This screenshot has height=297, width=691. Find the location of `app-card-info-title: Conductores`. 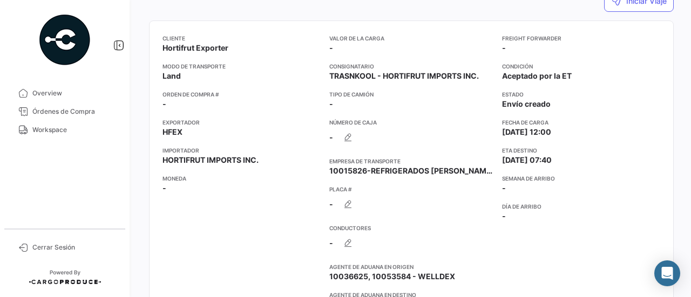

app-card-info-title: Conductores is located at coordinates (411, 228).